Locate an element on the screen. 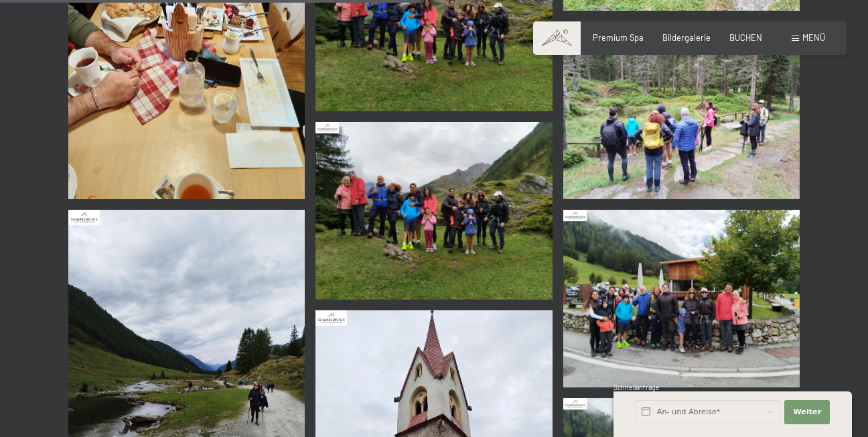 The height and width of the screenshot is (437, 868). span: Schnellanfrage is located at coordinates (636, 387).